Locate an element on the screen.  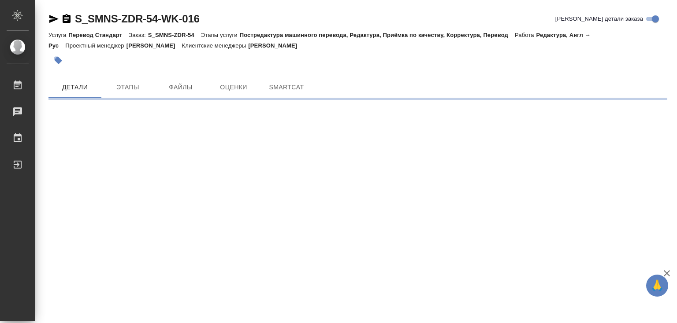
button: Скопировать ссылку is located at coordinates (67, 19).